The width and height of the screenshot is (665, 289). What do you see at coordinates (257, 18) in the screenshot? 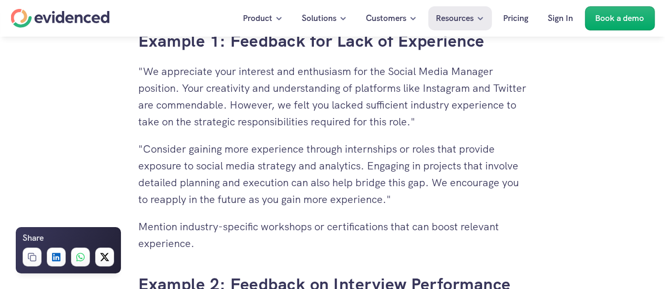
I see `p: Product` at bounding box center [257, 18].